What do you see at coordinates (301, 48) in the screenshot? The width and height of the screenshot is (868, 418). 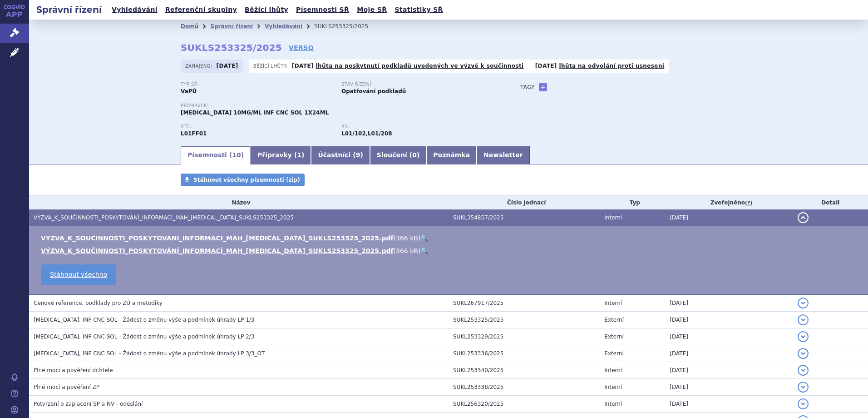 I see `a: VERSO` at bounding box center [301, 48].